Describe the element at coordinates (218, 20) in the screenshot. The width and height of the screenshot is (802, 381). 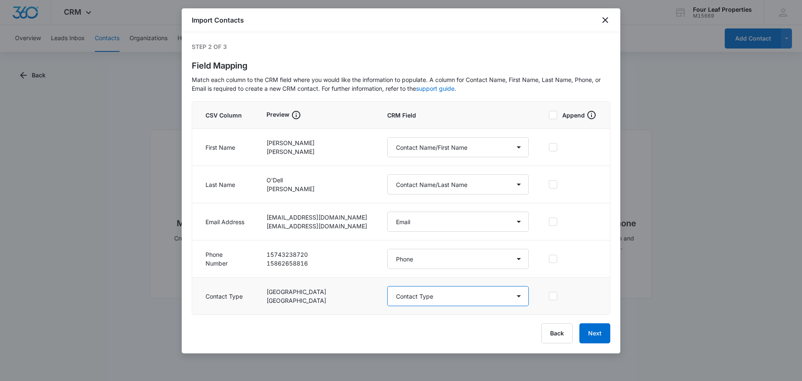
I see `h1: Import Contacts` at that location.